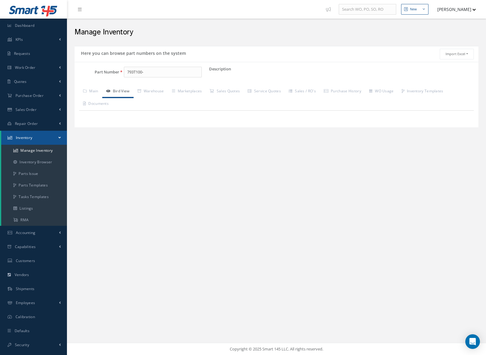 The height and width of the screenshot is (355, 486). I want to click on div: Open Intercom Messenger, so click(473, 341).